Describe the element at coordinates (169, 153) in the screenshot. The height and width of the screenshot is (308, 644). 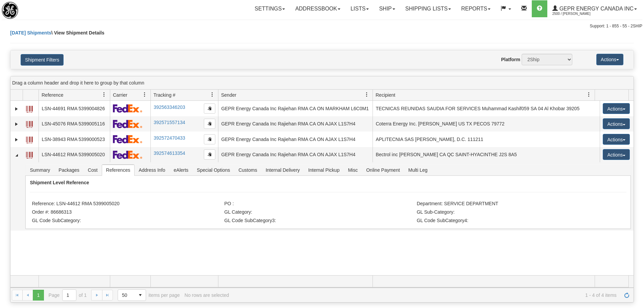
I see `a: 392574613354` at that location.